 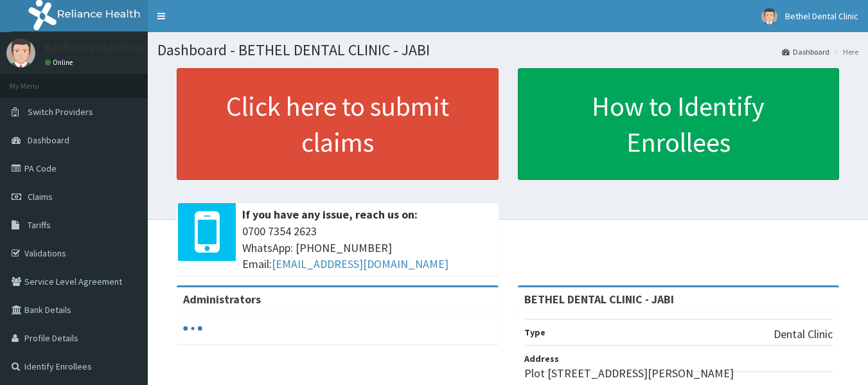 I want to click on h1: Dashboard - BETHEL DENTAL CLINIC - JABI, so click(x=507, y=50).